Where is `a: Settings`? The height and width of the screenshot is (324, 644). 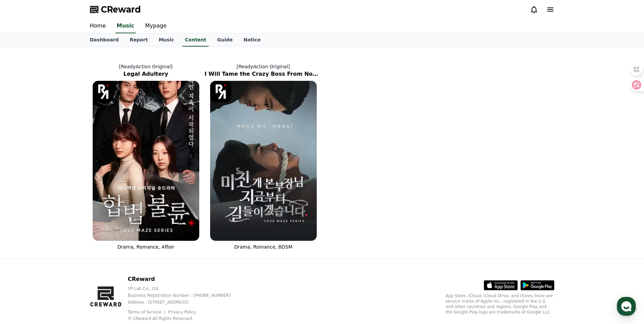 a: Settings is located at coordinates (109, 224).